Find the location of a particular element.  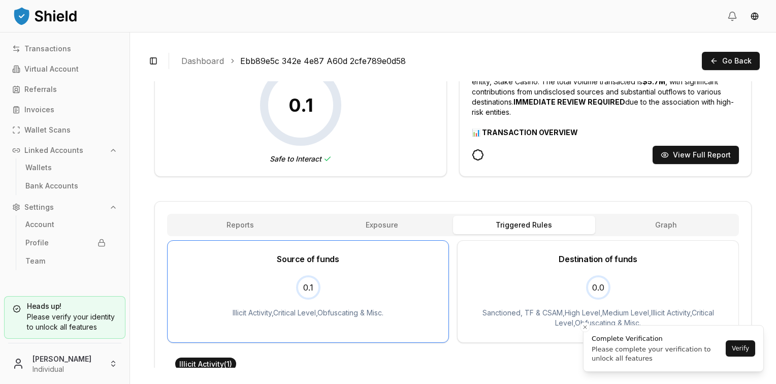

p: Settings is located at coordinates (39, 207).